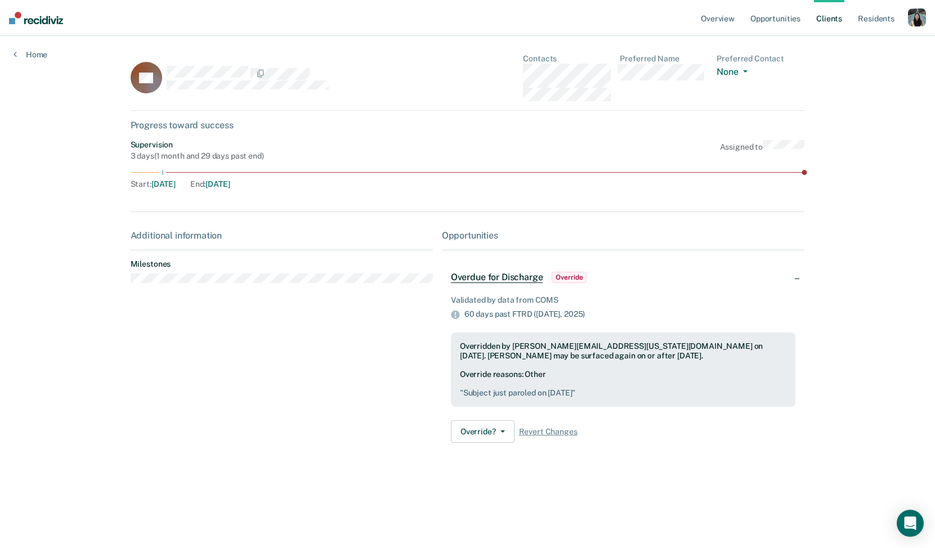 The image size is (935, 548). Describe the element at coordinates (482, 432) in the screenshot. I see `button: Override?` at that location.